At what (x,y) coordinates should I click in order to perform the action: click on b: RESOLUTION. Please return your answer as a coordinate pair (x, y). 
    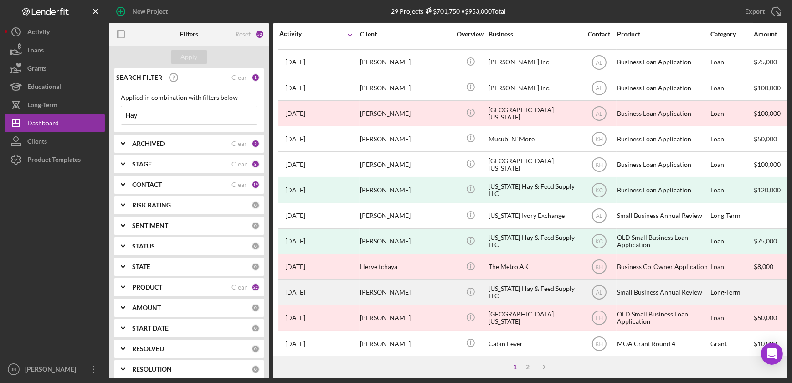
    Looking at the image, I should click on (152, 369).